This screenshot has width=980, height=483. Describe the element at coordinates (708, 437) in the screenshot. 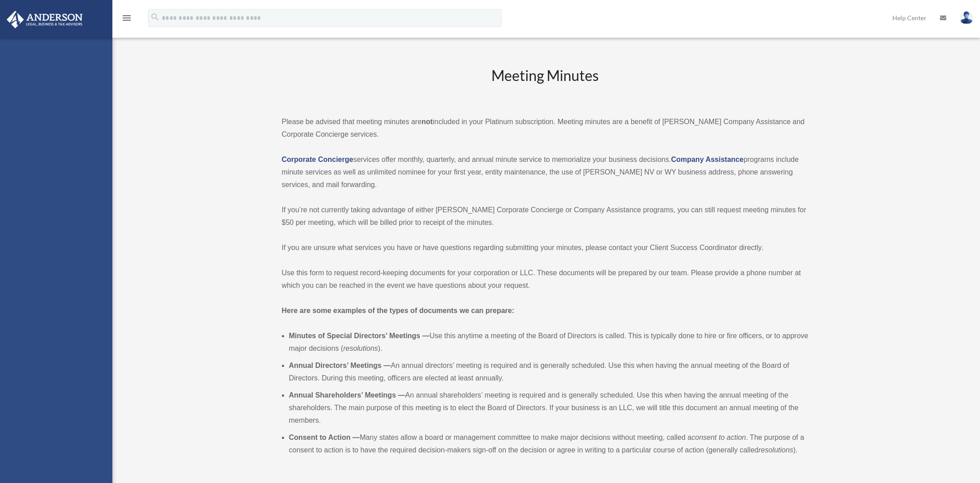

I see `em: consent to` at that location.